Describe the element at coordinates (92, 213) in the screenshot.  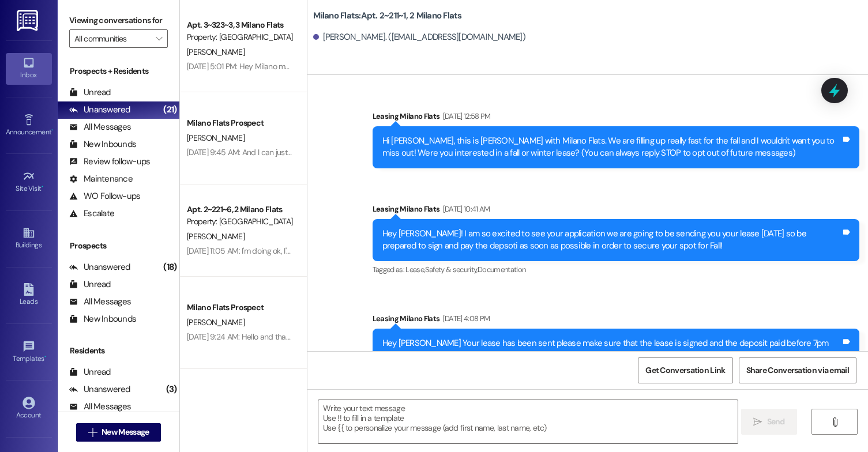
I see `div: Escalate` at that location.